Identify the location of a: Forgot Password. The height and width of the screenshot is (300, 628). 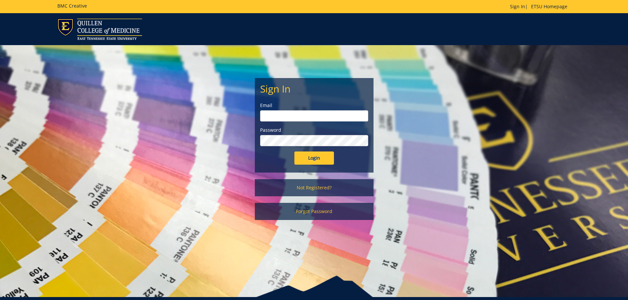
(314, 212).